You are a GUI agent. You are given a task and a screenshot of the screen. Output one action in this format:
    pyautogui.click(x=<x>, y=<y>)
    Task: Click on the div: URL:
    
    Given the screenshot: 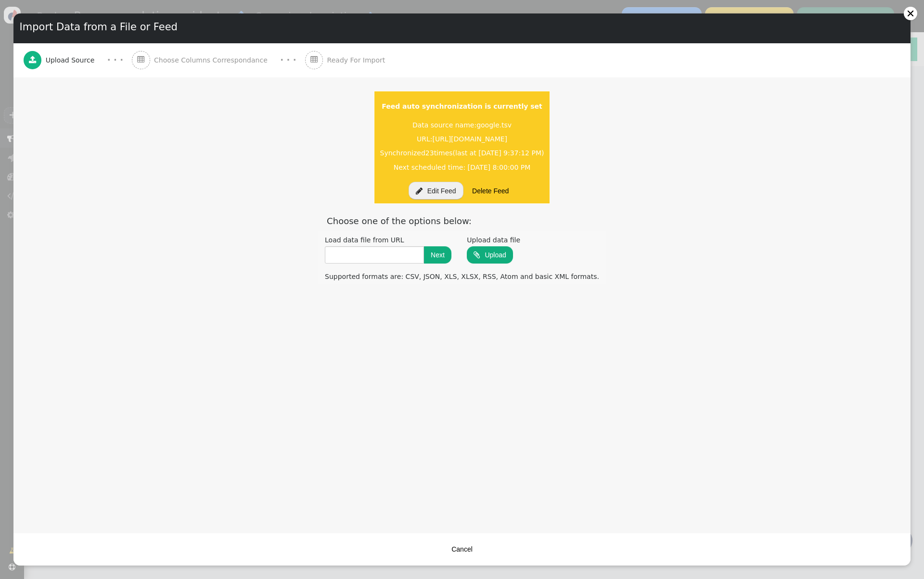 What is the action you would take?
    pyautogui.click(x=462, y=139)
    